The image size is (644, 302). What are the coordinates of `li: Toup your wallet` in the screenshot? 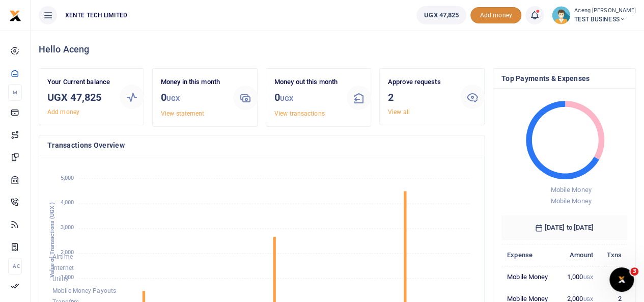 It's located at (495, 15).